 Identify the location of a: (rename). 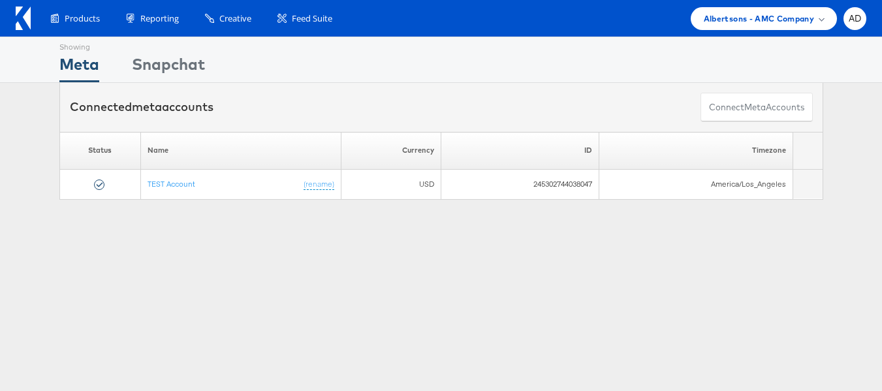
(318, 183).